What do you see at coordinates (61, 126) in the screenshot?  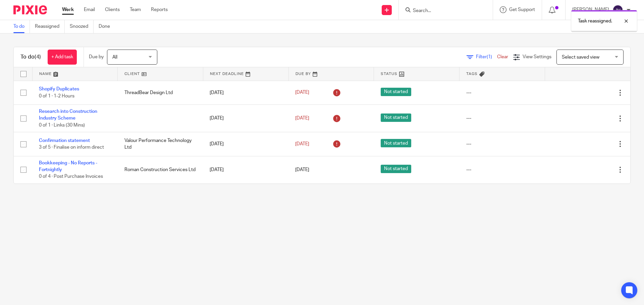 I see `span: 0 of 1 · Links (30 Mins)` at bounding box center [61, 126].